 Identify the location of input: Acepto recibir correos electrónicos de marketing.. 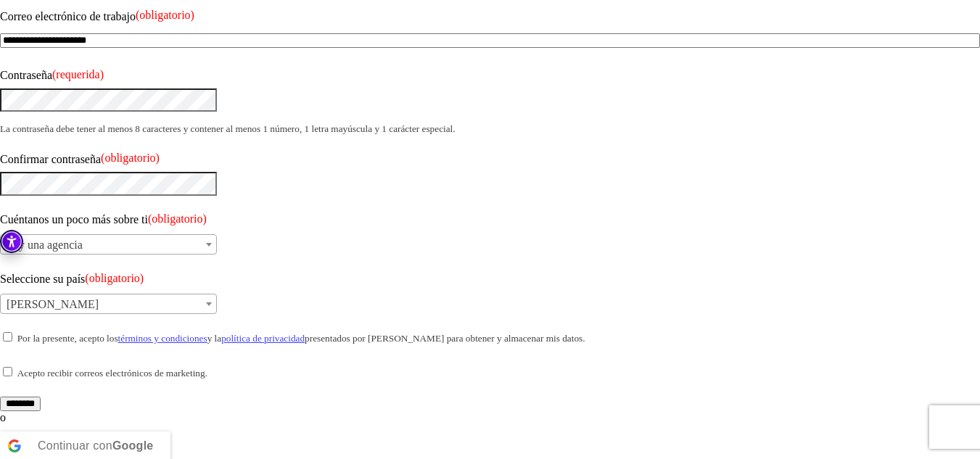
(7, 372).